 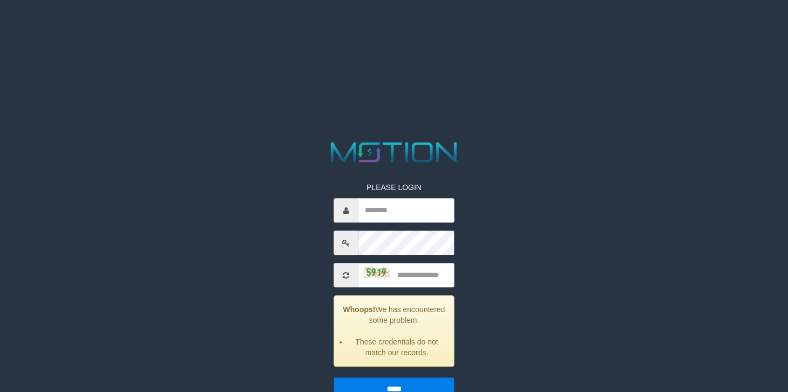 What do you see at coordinates (397, 348) in the screenshot?
I see `li: These credentials do not match our records.` at bounding box center [397, 348].